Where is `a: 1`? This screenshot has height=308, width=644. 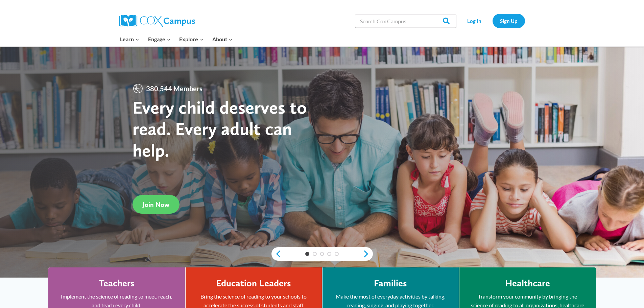
a: 1 is located at coordinates (307, 254).